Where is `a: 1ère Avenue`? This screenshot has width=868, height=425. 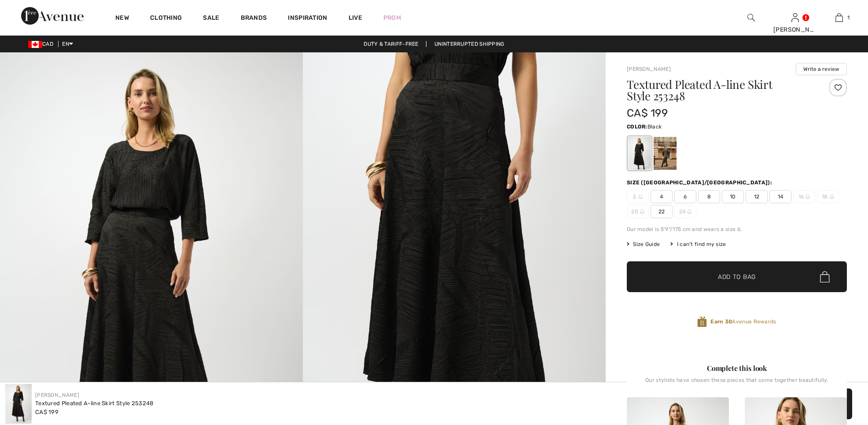 a: 1ère Avenue is located at coordinates (53, 16).